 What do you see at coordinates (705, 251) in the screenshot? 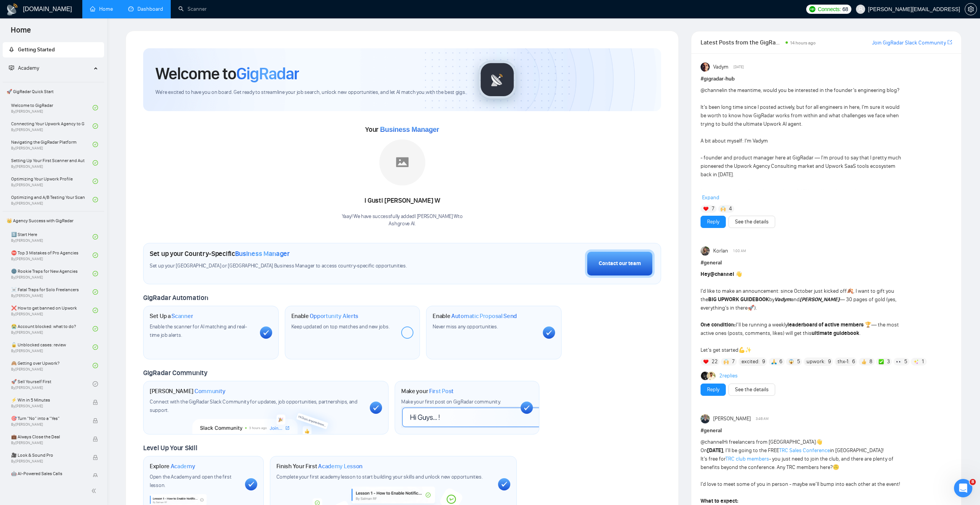
I see `img: Korlan` at bounding box center [705, 251].